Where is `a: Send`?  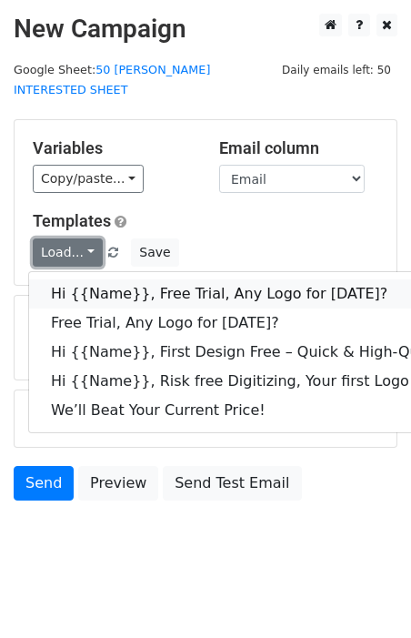
a: Send is located at coordinates (44, 483).